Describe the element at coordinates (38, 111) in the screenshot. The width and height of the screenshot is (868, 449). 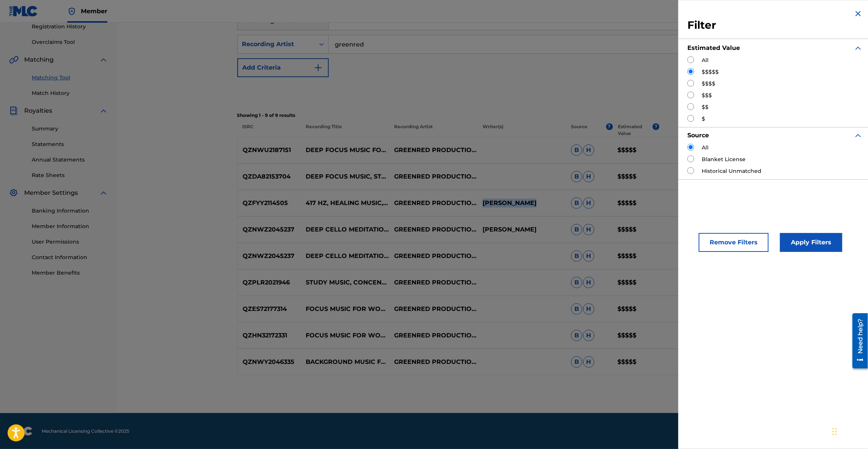
I see `span: Royalties` at that location.